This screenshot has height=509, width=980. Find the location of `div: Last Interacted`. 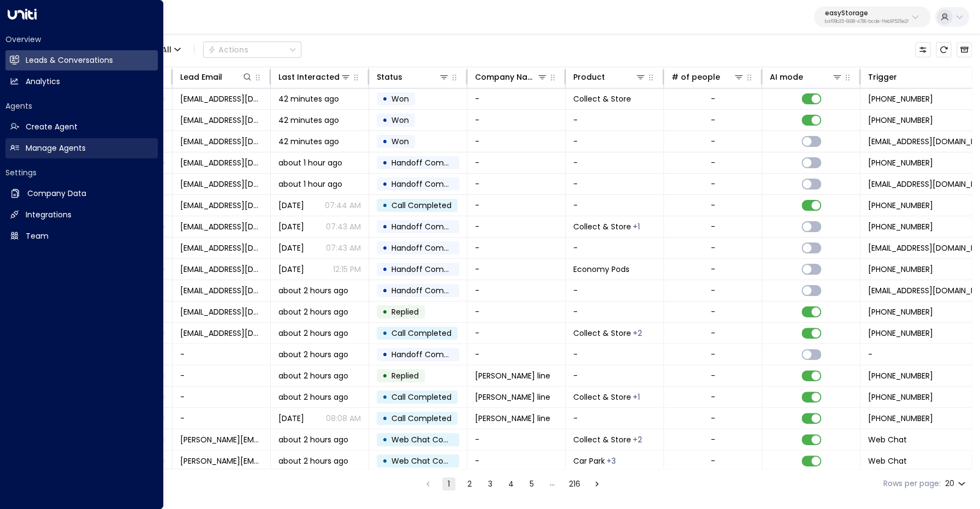

div: Last Interacted is located at coordinates (309, 77).